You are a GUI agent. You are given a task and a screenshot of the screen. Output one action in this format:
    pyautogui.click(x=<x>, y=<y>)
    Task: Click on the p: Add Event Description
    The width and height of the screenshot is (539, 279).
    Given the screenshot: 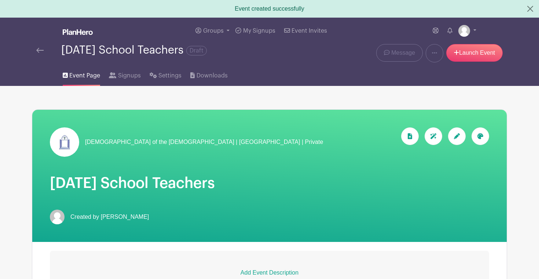 What is the action you would take?
    pyautogui.click(x=269, y=272)
    